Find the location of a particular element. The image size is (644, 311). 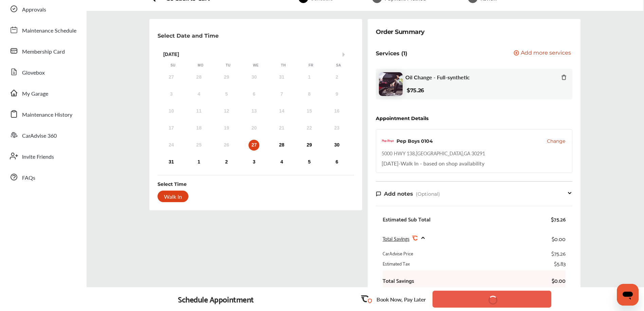

span: (Optional) is located at coordinates (427, 194).